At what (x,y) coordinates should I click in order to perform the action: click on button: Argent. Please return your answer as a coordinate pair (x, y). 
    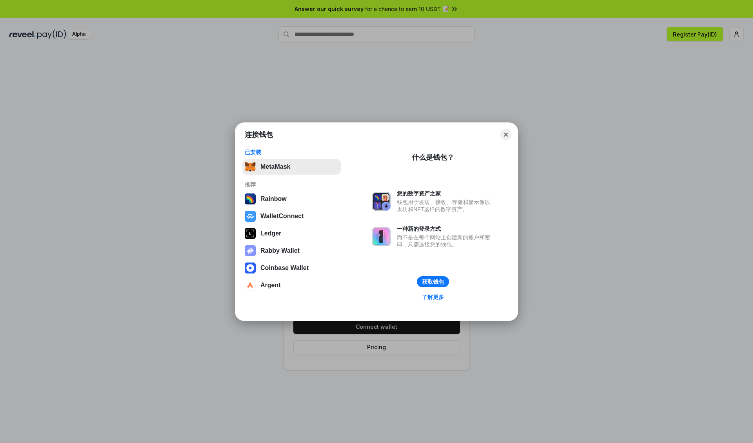
    Looking at the image, I should click on (291, 285).